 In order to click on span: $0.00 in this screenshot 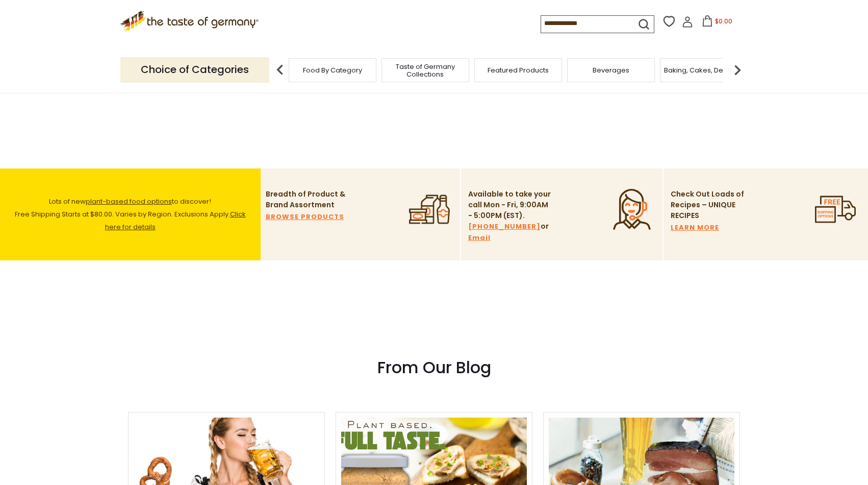, I will do `click(724, 21)`.